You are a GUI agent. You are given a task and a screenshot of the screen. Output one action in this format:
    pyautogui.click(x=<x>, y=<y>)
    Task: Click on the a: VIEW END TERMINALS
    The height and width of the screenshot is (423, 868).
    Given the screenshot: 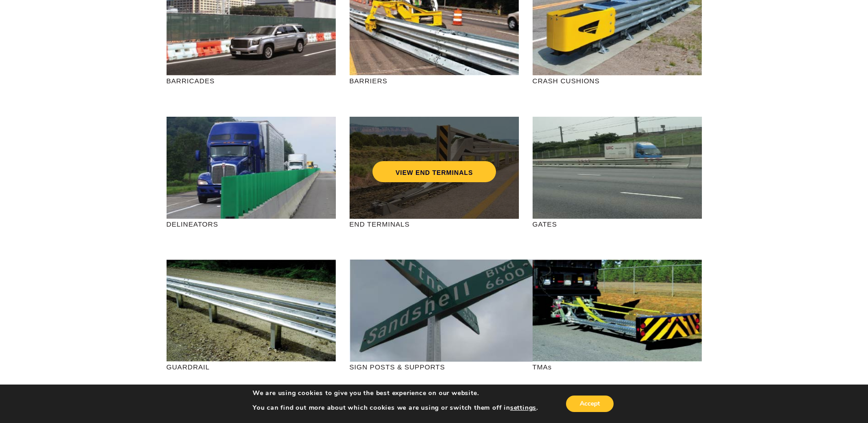 What is the action you would take?
    pyautogui.click(x=433, y=172)
    